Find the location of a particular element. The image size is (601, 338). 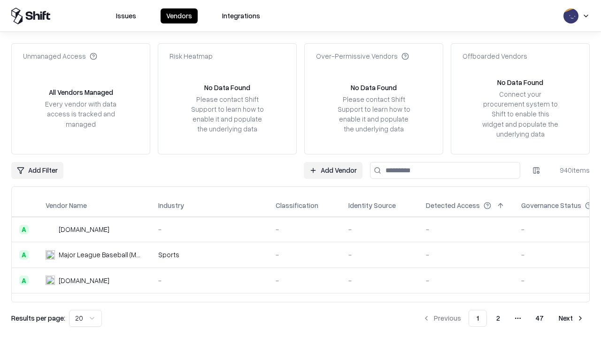

div: Every vendor with data access is tracked and managed is located at coordinates (81, 114).